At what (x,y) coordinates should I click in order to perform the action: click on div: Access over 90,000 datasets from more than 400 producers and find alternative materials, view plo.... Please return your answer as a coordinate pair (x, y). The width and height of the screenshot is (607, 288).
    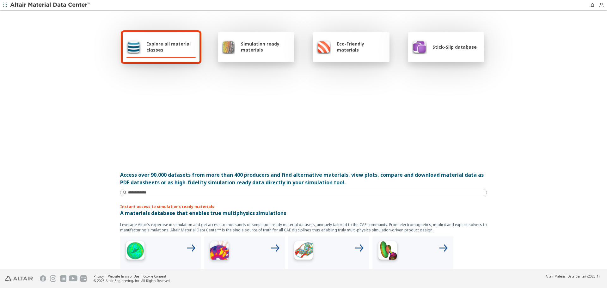
    Looking at the image, I should click on (304, 179).